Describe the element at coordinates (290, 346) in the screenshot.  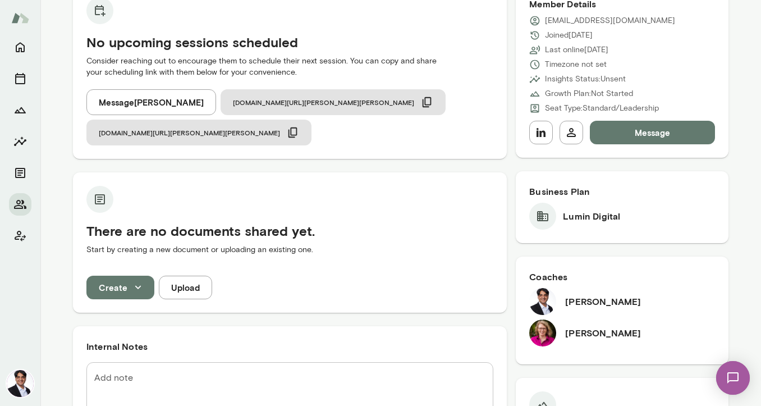
I see `h6: Internal Notes` at that location.